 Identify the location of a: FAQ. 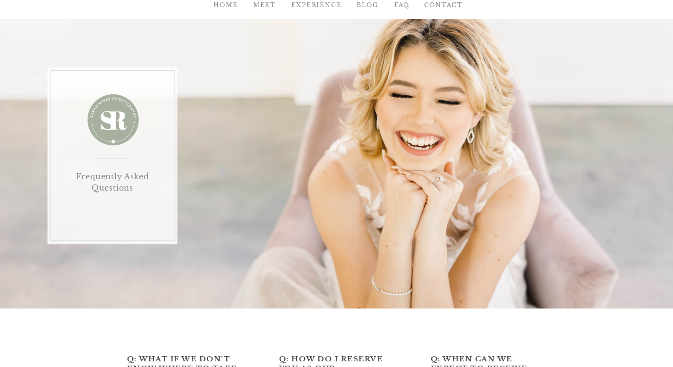
(402, 5).